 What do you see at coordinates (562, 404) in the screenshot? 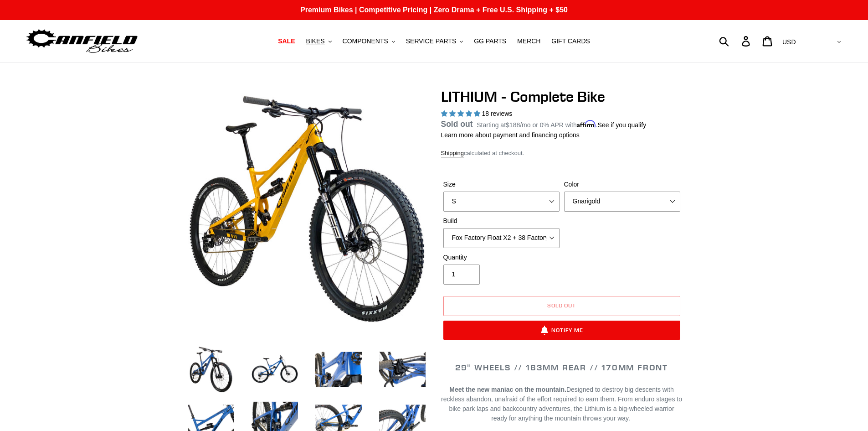
I see `span: Designed to destroy big descents with reckless abandon, unafraid of the effort required to earn t...` at bounding box center [562, 404].